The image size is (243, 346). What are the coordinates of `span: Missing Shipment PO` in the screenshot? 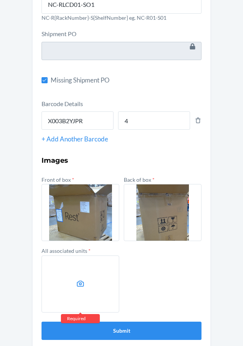 It's located at (126, 80).